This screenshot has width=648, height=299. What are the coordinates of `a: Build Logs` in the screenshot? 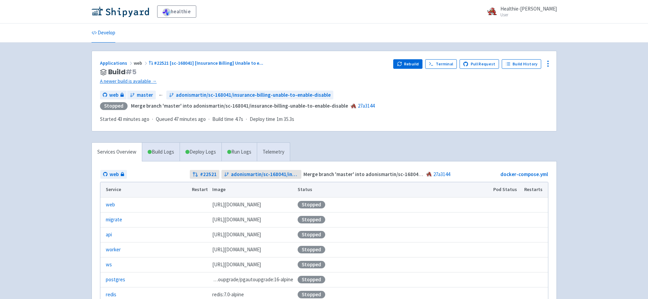 It's located at (161, 152).